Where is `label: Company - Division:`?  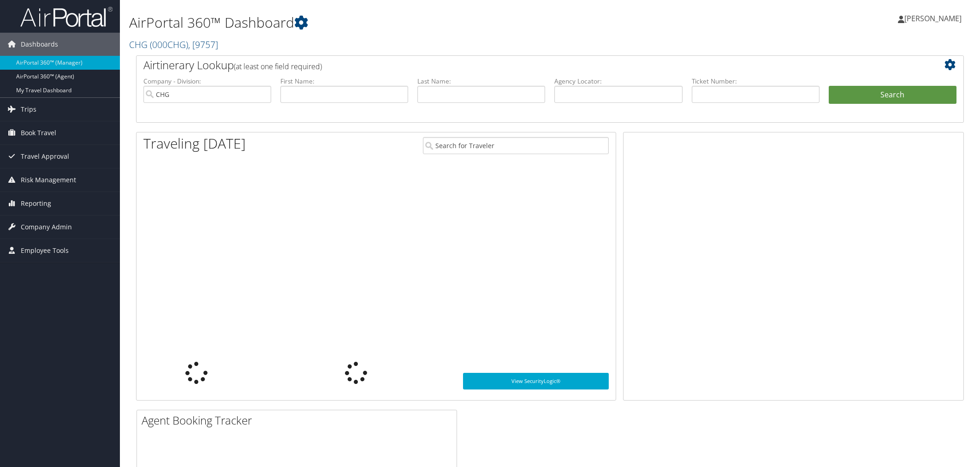
label: Company - Division: is located at coordinates (207, 81).